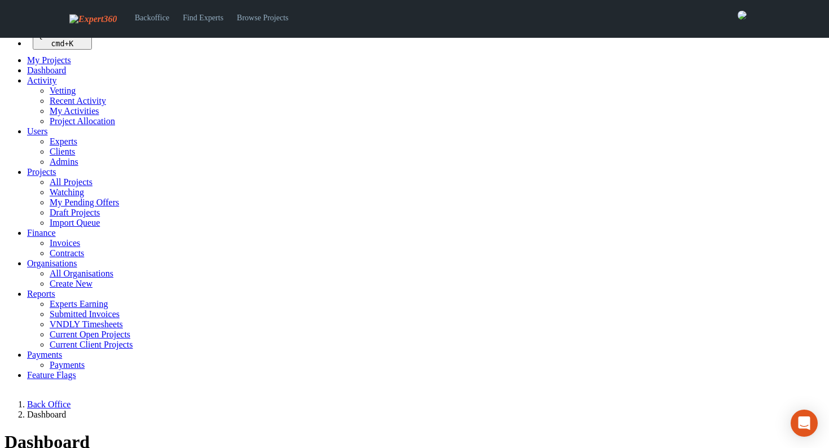 Image resolution: width=829 pixels, height=448 pixels. Describe the element at coordinates (71, 182) in the screenshot. I see `a: All Projects` at that location.